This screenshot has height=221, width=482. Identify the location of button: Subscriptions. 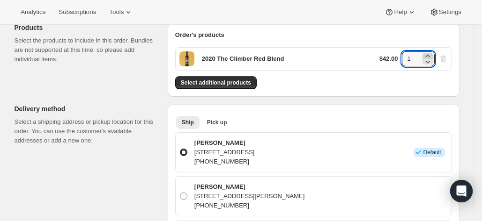
(77, 12).